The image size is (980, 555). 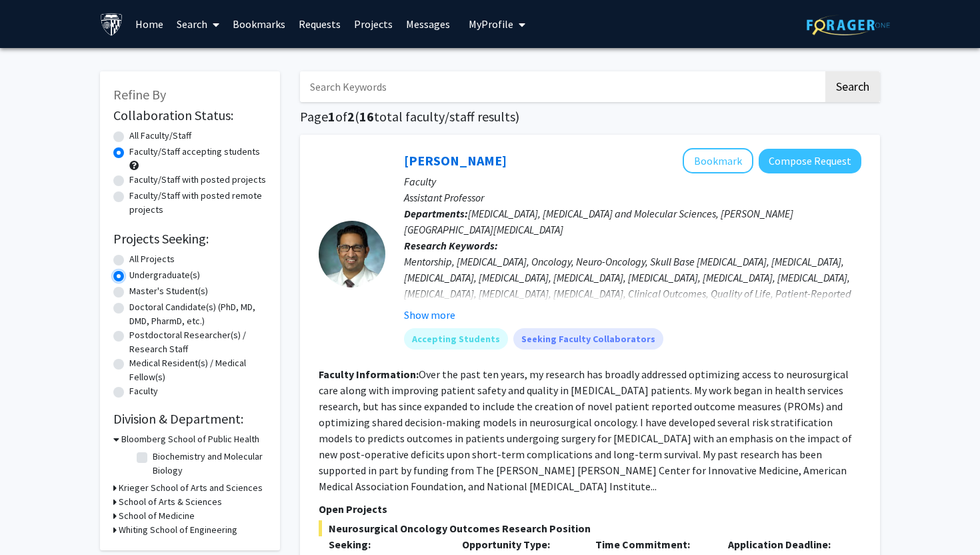 I want to click on label: All Projects, so click(x=152, y=259).